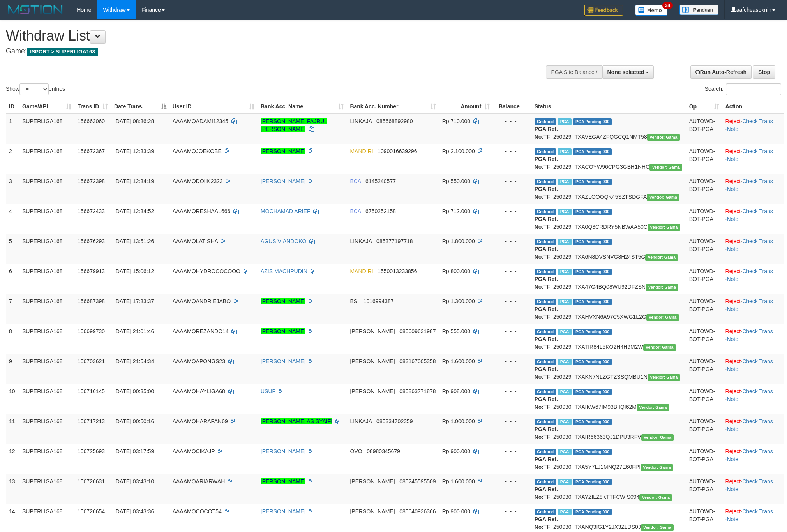  Describe the element at coordinates (261, 36) in the screenshot. I see `h1: Withdraw List` at that location.